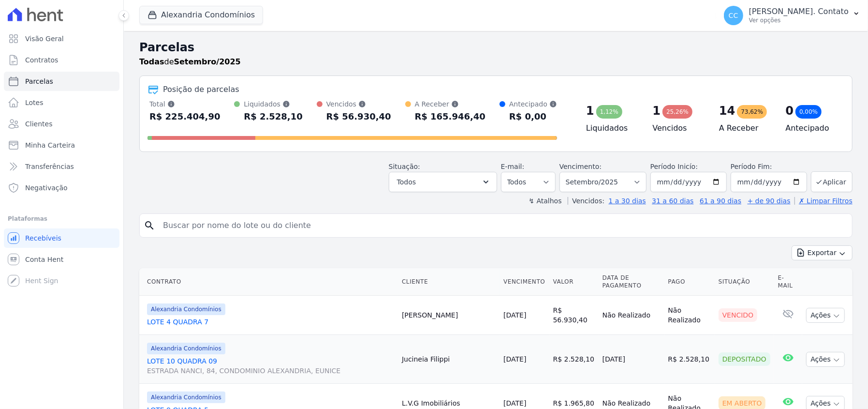 Image resolution: width=868 pixels, height=409 pixels. What do you see at coordinates (46, 188) in the screenshot?
I see `span: Negativação` at bounding box center [46, 188].